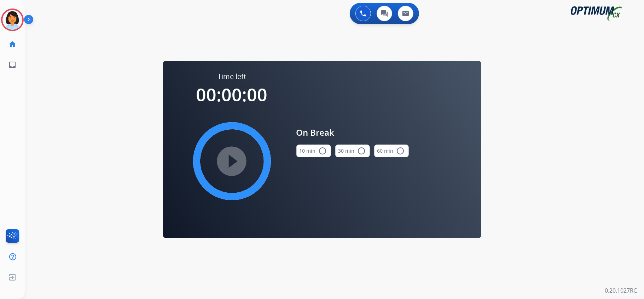 Image resolution: width=644 pixels, height=299 pixels. Describe the element at coordinates (232, 95) in the screenshot. I see `span: 00:00:00` at that location.